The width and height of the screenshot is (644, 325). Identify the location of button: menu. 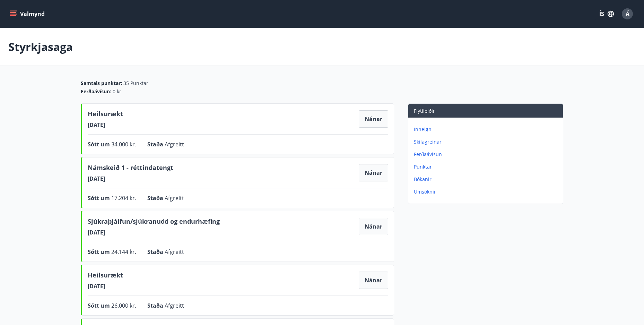
(28, 14).